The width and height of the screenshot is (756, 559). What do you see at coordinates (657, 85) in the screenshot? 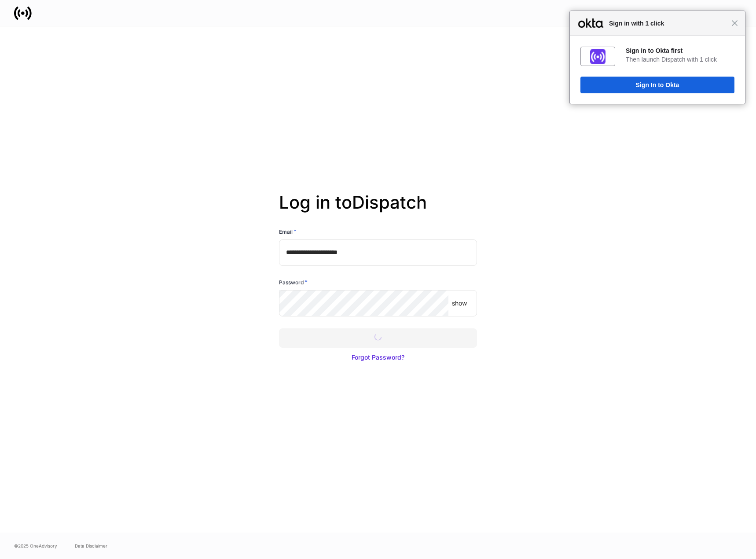
I see `button: Sign In to Okta` at bounding box center [657, 85].